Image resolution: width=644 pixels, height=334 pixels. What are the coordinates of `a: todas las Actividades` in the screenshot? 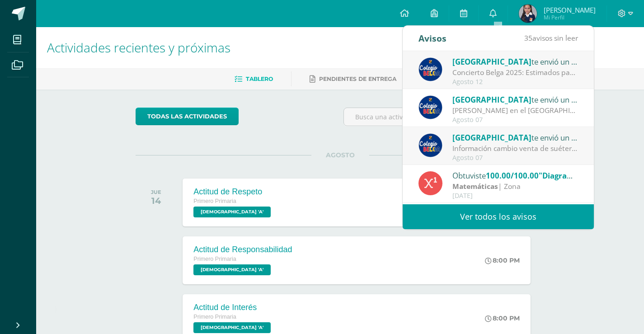 It's located at (187, 116).